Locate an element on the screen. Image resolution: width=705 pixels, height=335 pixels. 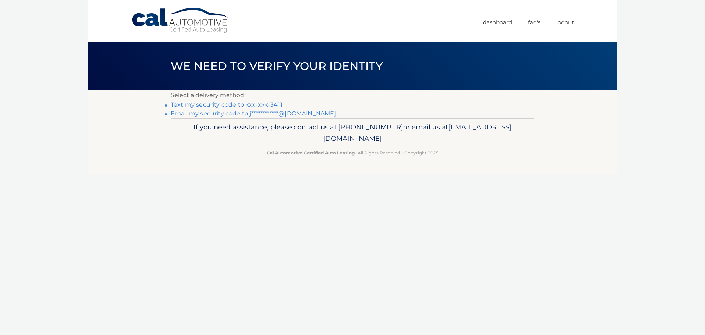
span: We need to verify your identity is located at coordinates (277, 66).